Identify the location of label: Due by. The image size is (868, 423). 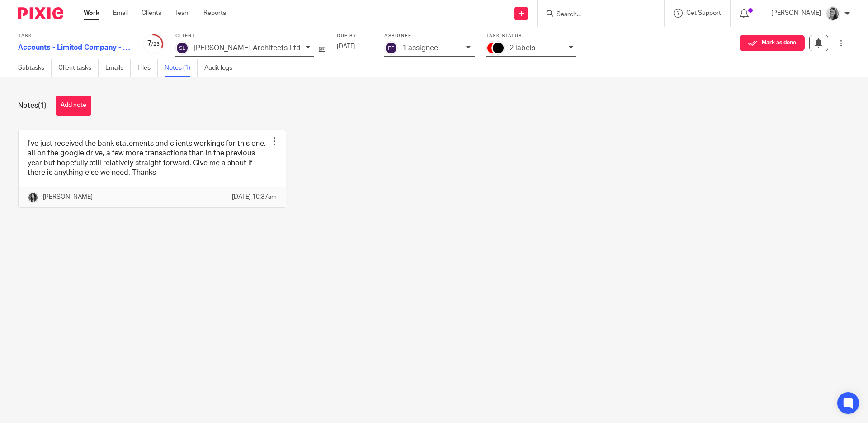
(355, 36).